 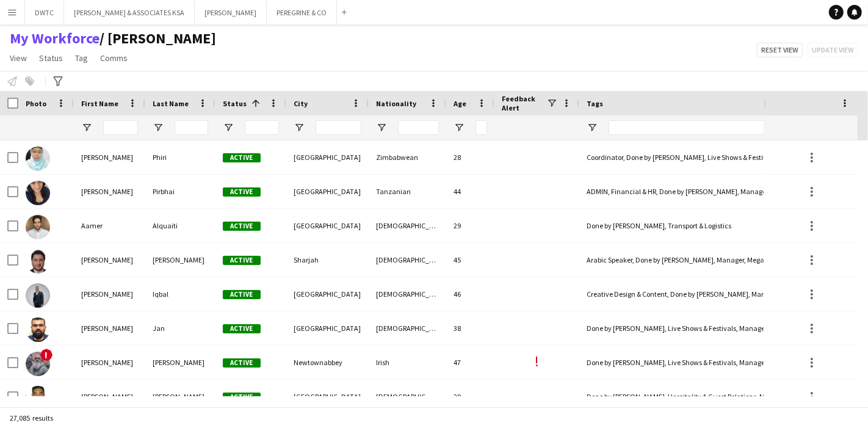 What do you see at coordinates (180, 191) in the screenshot?
I see `div: Pirbhai` at bounding box center [180, 191].